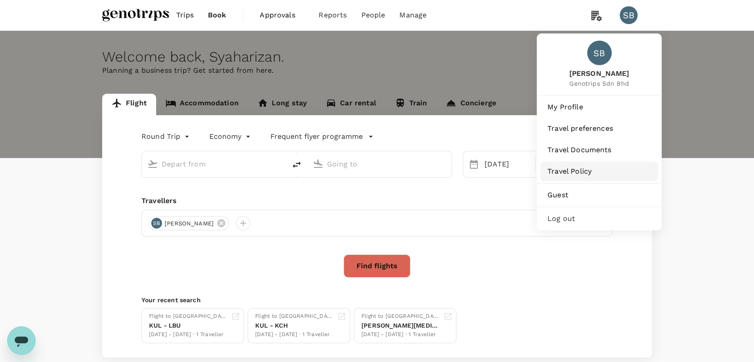 This screenshot has height=362, width=754. Describe the element at coordinates (599, 107) in the screenshot. I see `a: My Profile` at that location.